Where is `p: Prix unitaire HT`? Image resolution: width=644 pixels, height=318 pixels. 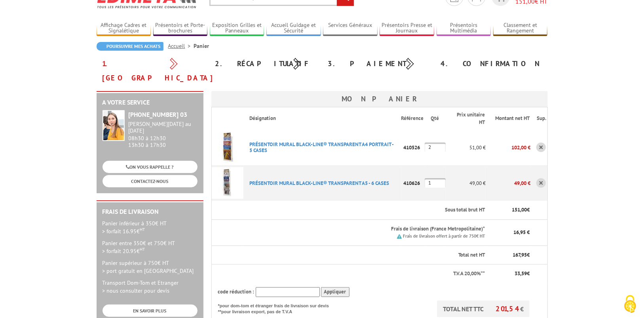
p: Prix unitaire HT is located at coordinates (468, 118).